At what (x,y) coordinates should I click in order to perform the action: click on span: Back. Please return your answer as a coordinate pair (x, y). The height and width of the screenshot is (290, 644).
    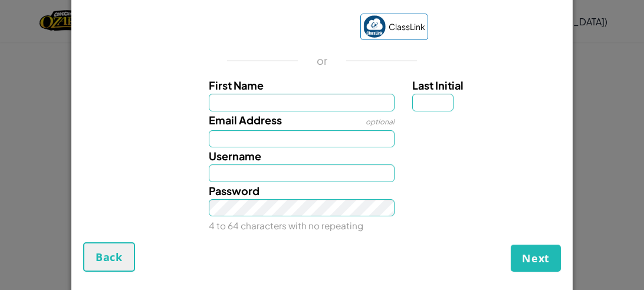
    Looking at the image, I should click on (109, 257).